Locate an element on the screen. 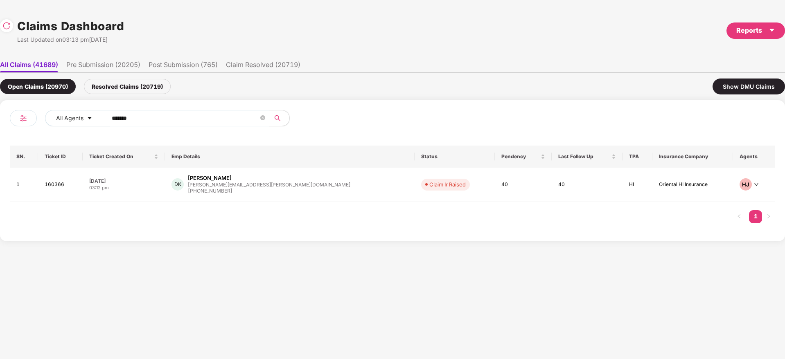 This screenshot has width=785, height=359. span: All Agents is located at coordinates (70, 118).